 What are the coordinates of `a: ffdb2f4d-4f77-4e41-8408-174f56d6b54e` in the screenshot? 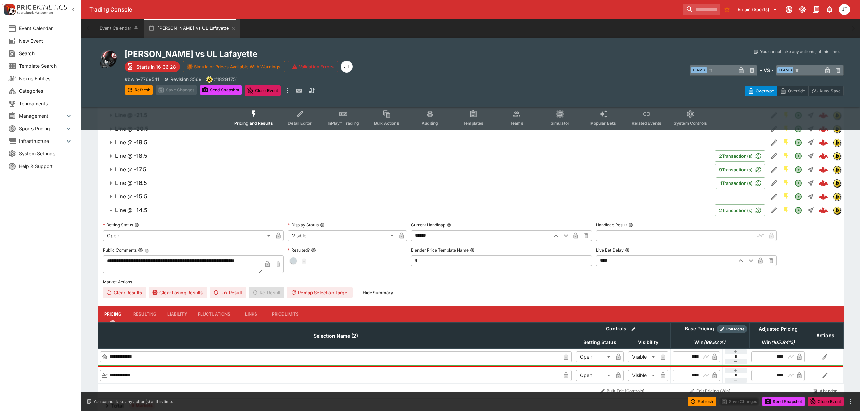 It's located at (823, 156).